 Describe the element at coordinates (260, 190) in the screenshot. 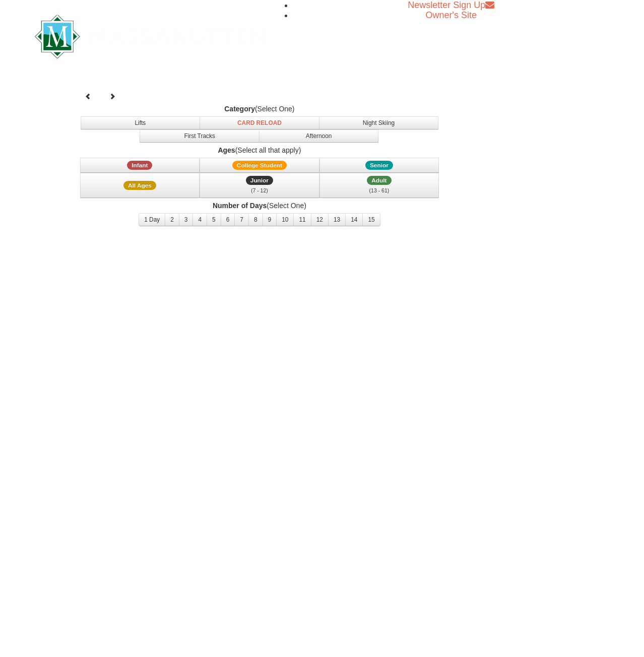

I see `div: (7 - 12)` at that location.